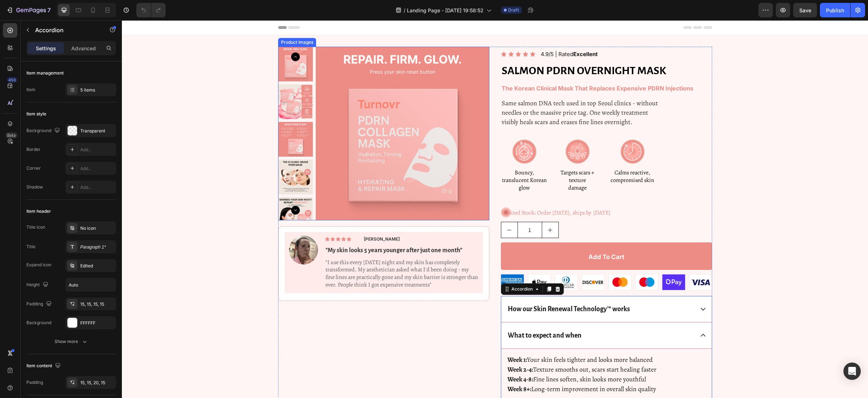  I want to click on div: 15, 15, 20, 15, so click(98, 383).